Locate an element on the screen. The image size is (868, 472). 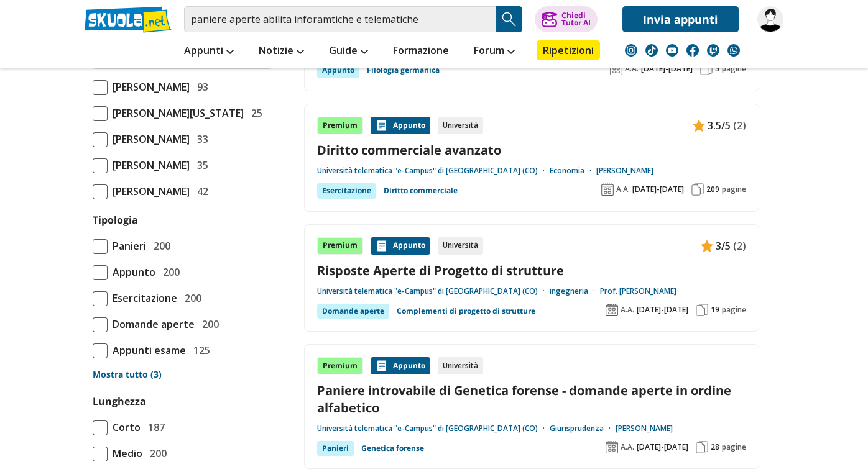
div: Chiedi Tutor AI is located at coordinates (576, 19).